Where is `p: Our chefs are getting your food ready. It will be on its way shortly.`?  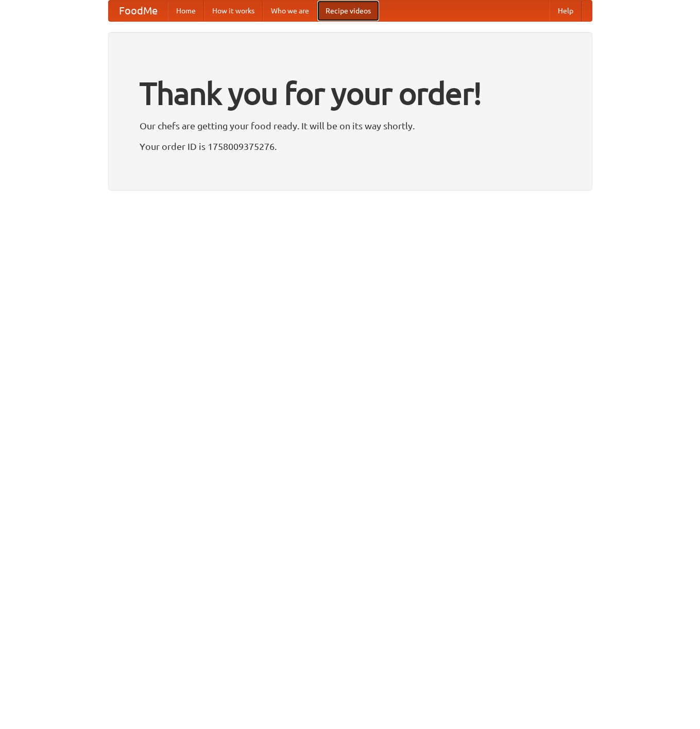 p: Our chefs are getting your food ready. It will be on its way shortly. is located at coordinates (350, 126).